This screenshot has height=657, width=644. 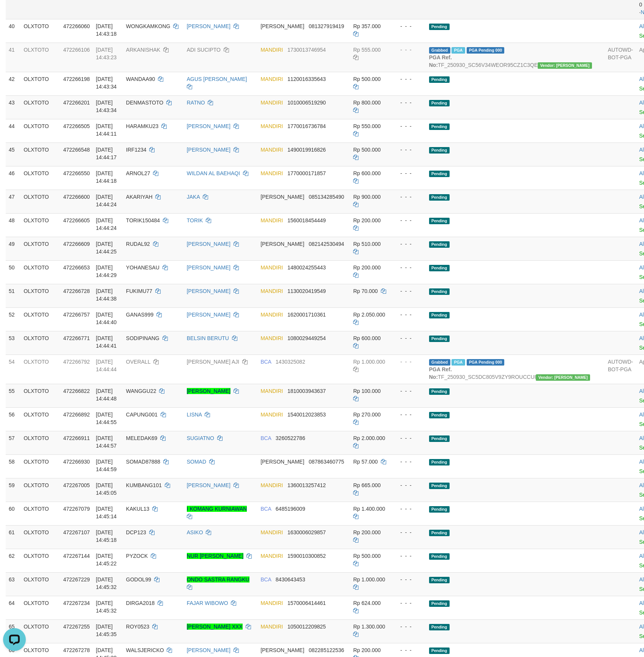 What do you see at coordinates (141, 391) in the screenshot?
I see `span: WANGGU22` at bounding box center [141, 391].